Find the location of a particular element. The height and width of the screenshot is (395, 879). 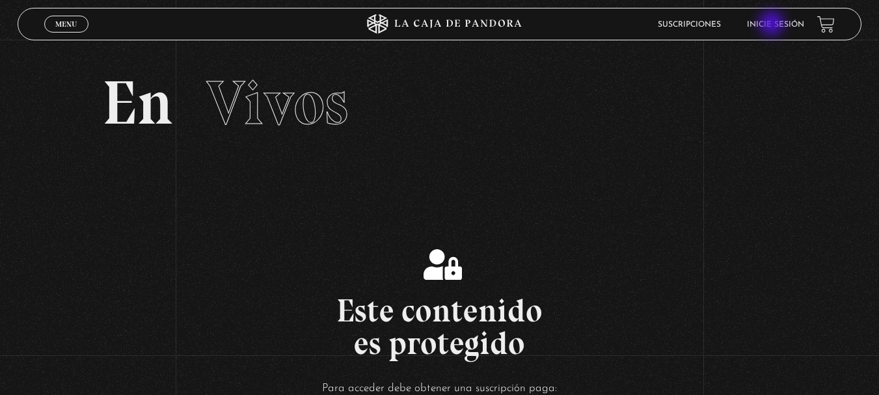

span: Cerrar is located at coordinates (66, 36).